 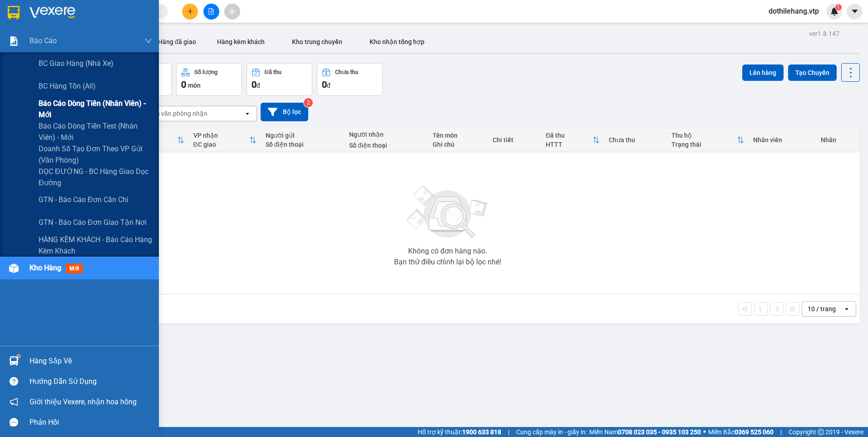 I want to click on span: BC hàng tồn (all), so click(x=67, y=86).